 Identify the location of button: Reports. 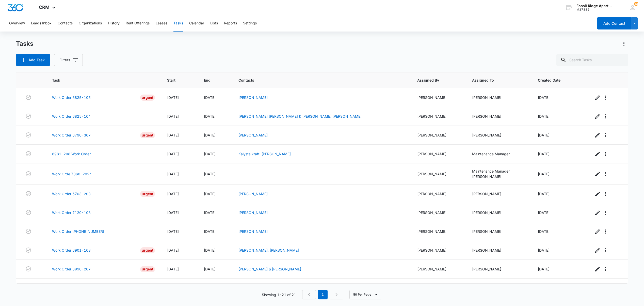
(231, 23).